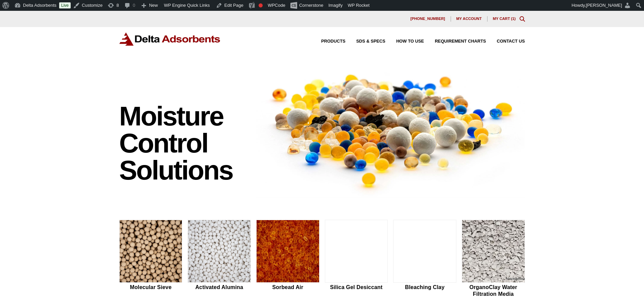 The image size is (644, 308). I want to click on h1: Moisture Control Solutions, so click(185, 143).